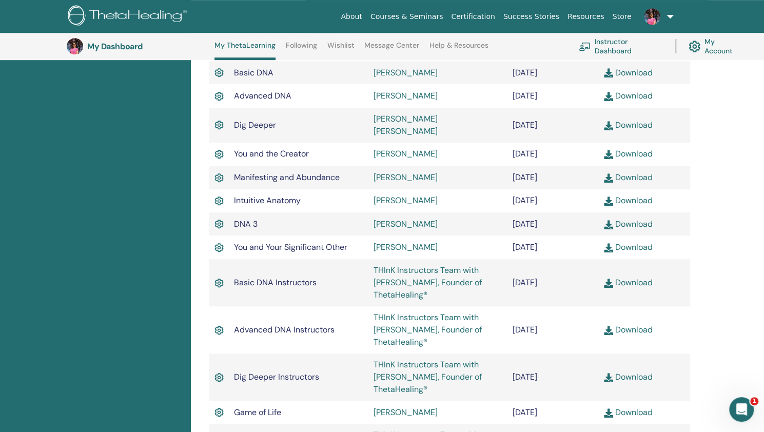  I want to click on span: Dig Deeper, so click(255, 125).